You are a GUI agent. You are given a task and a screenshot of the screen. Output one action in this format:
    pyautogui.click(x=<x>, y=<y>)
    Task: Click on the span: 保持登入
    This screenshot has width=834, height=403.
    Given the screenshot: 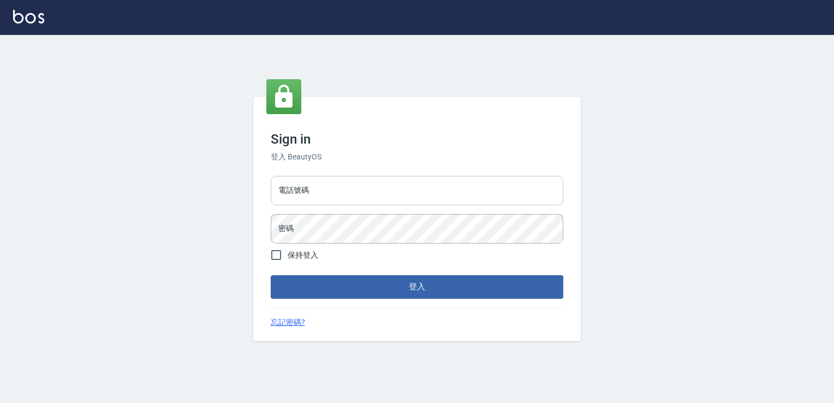 What is the action you would take?
    pyautogui.click(x=303, y=255)
    